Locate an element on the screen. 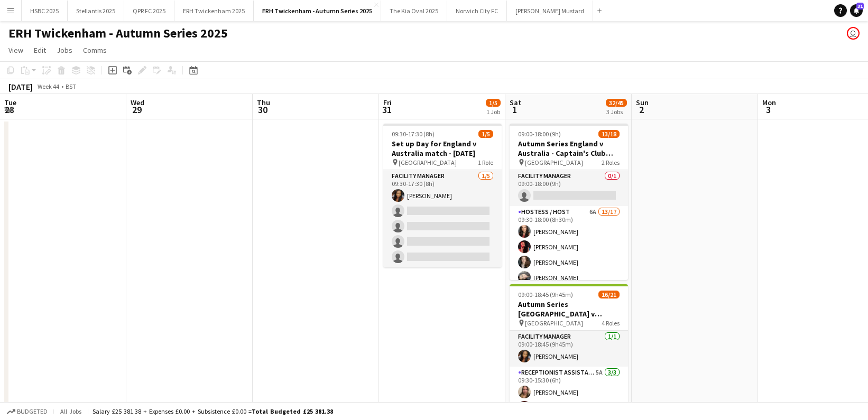 This screenshot has width=868, height=420. span: All jobs is located at coordinates (71, 411).